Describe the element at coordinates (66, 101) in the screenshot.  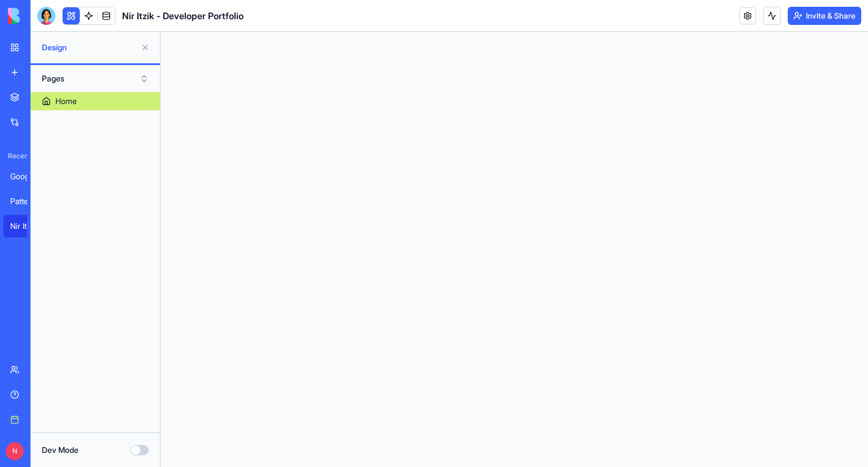
I see `div: Home` at that location.